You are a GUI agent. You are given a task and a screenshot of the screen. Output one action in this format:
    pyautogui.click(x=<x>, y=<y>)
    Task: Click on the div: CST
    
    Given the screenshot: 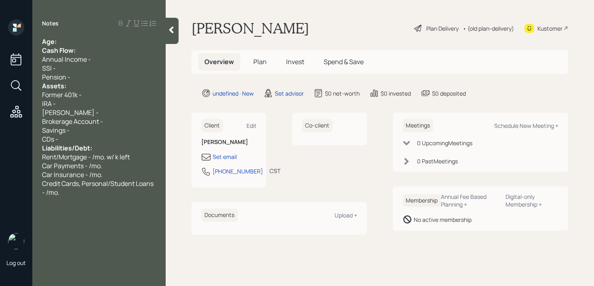 What is the action you would take?
    pyautogui.click(x=275, y=171)
    